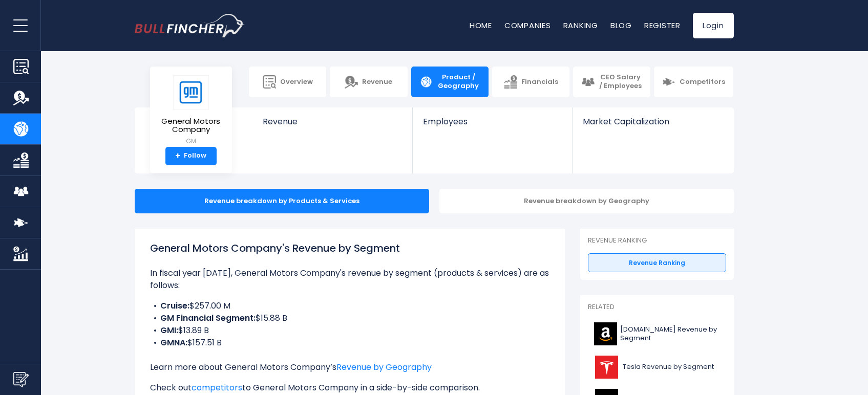  Describe the element at coordinates (350, 248) in the screenshot. I see `h1: General Motors Company's Revenue by Segment` at that location.